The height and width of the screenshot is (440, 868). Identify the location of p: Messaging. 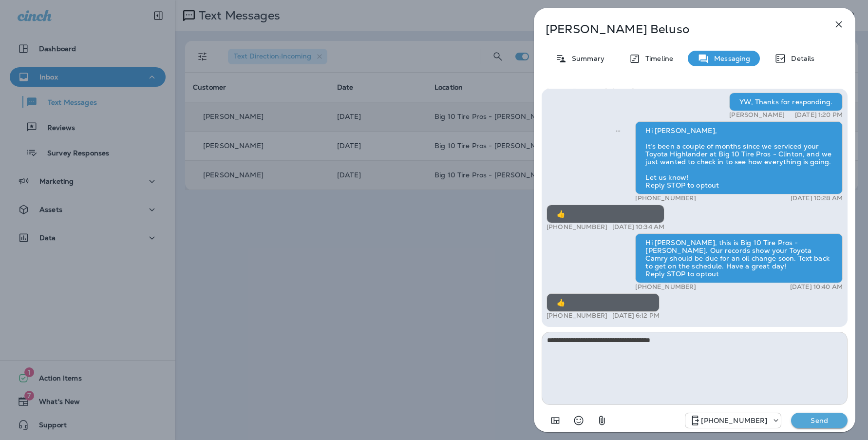
(730, 58).